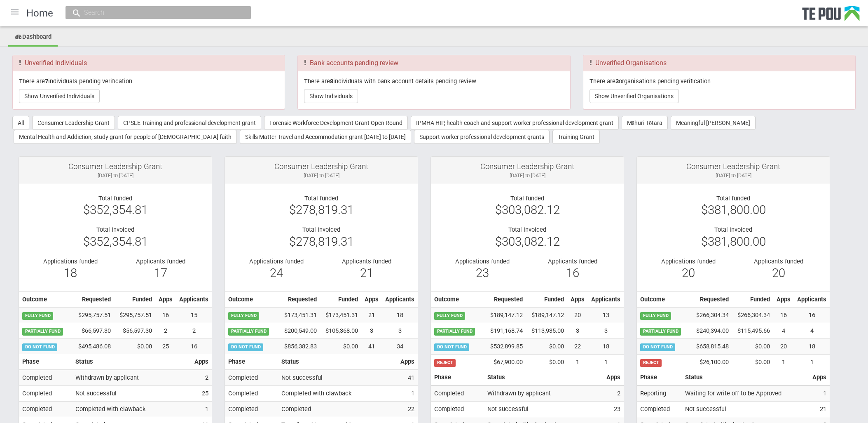 The width and height of the screenshot is (868, 423). What do you see at coordinates (59, 96) in the screenshot?
I see `button: Show Unverified Individuals` at bounding box center [59, 96].